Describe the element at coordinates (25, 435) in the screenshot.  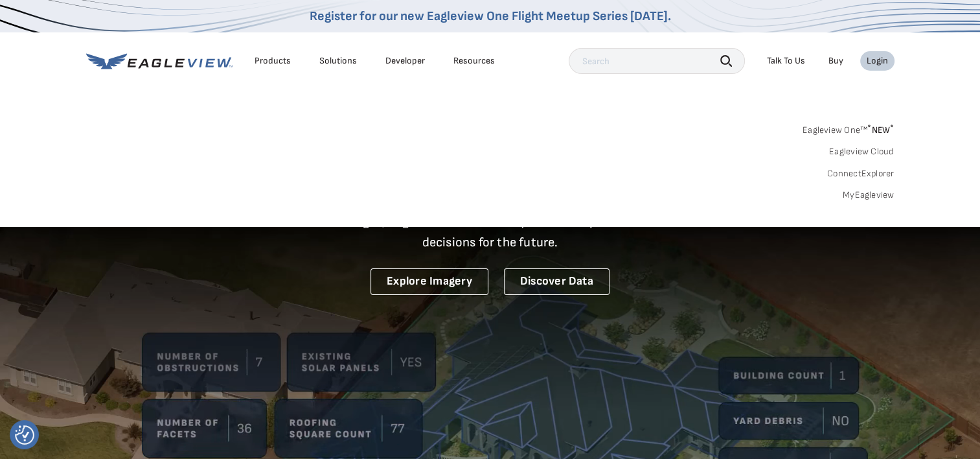
I see `img: Revisit consent button` at that location.